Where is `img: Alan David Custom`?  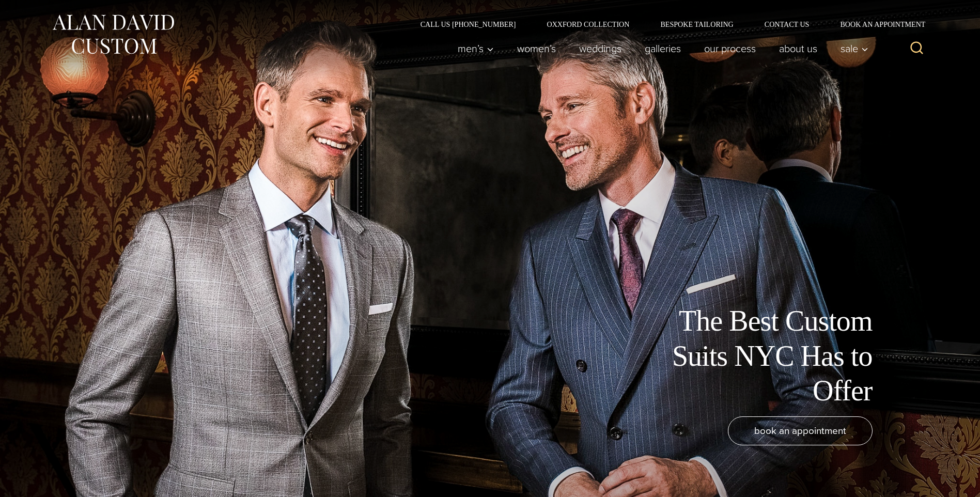 img: Alan David Custom is located at coordinates (113, 34).